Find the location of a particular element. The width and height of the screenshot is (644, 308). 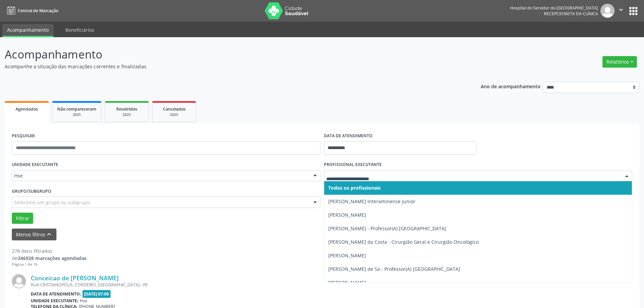

button: Menos filtroskeyboard_arrow_up is located at coordinates (34, 234).